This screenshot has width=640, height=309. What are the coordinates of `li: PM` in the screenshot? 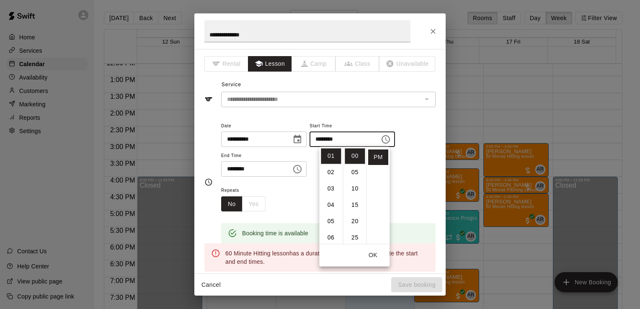 It's located at (378, 157).